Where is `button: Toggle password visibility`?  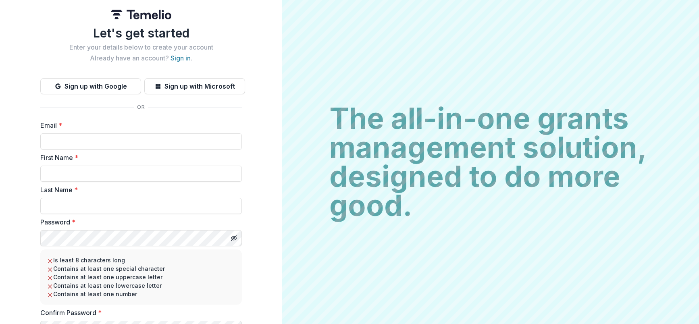 button: Toggle password visibility is located at coordinates (234, 238).